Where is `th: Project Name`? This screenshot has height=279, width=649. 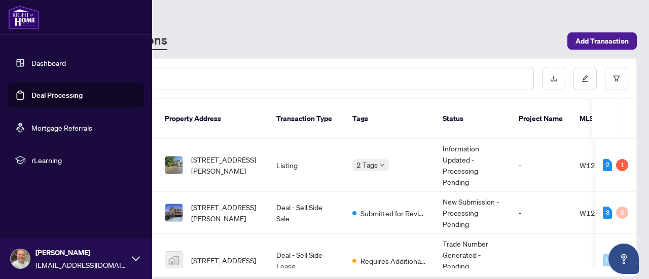 th: Project Name is located at coordinates (541, 119).